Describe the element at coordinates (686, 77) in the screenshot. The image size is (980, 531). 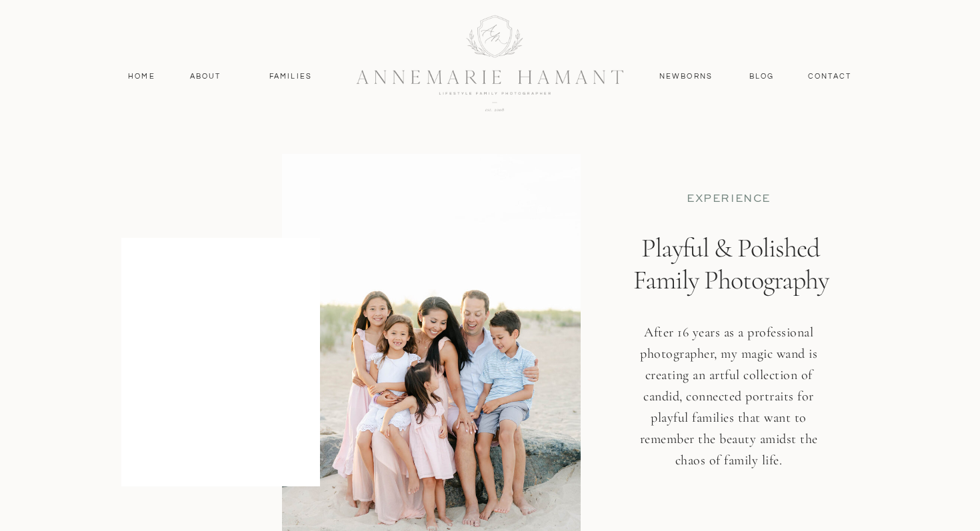
I see `a: Newborns` at that location.